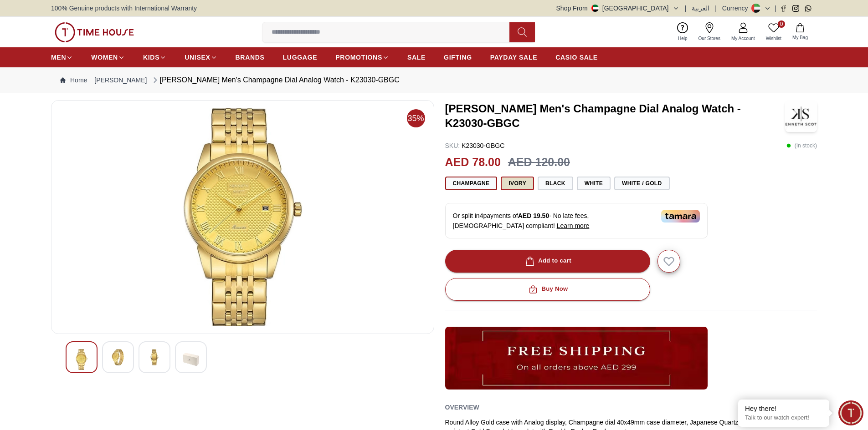 The image size is (868, 430). Describe the element at coordinates (547, 290) in the screenshot. I see `button: Buy Now` at that location.